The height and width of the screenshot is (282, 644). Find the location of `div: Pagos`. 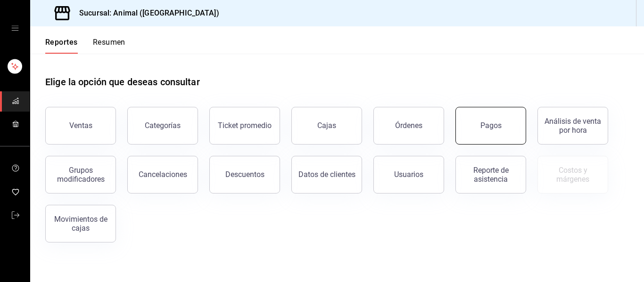

div: Pagos is located at coordinates (491, 126).